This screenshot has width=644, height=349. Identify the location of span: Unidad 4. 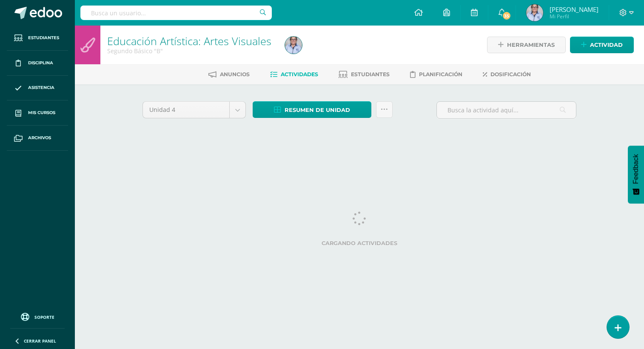
(186, 109).